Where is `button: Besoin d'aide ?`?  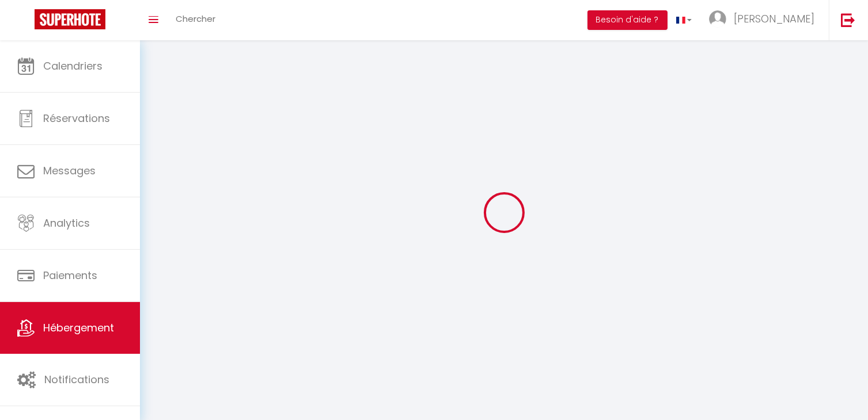 button: Besoin d'aide ? is located at coordinates (627, 20).